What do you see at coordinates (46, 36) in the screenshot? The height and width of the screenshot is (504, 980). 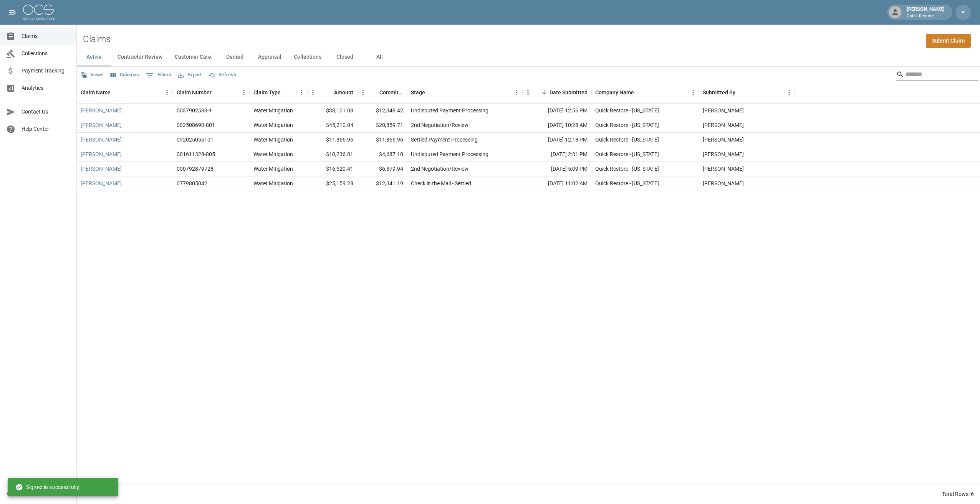 I see `span: Claims` at bounding box center [46, 36].